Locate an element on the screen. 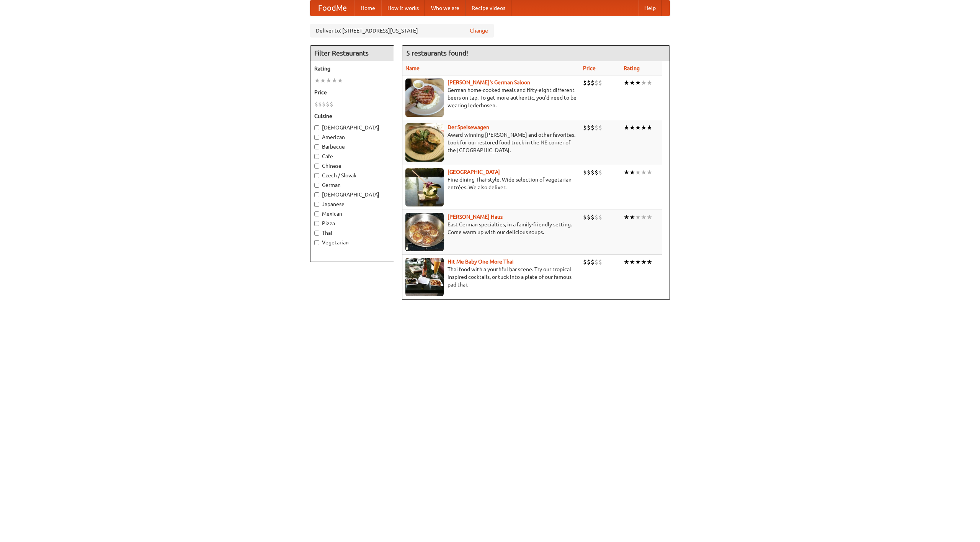  a: FoodMe is located at coordinates (332, 8).